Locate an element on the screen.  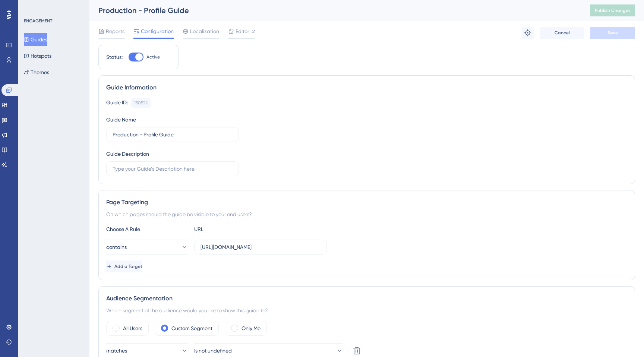
div: Choose A Rule is located at coordinates (147, 229).